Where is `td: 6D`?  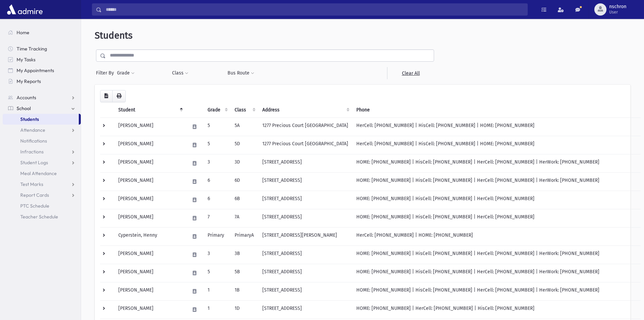
td: 6D is located at coordinates (244, 182).